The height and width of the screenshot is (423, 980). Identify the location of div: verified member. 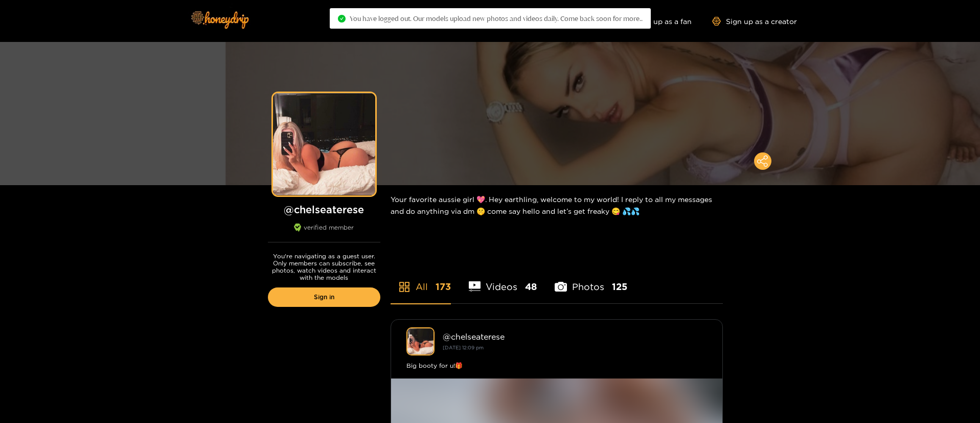
(324, 233).